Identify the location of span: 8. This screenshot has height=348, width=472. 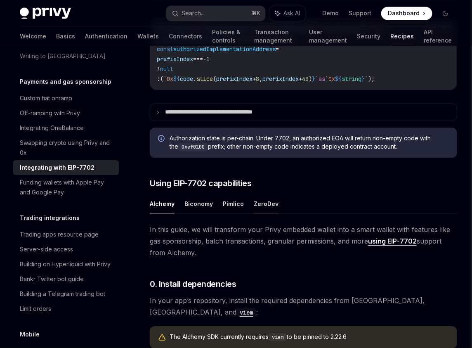
(258, 79).